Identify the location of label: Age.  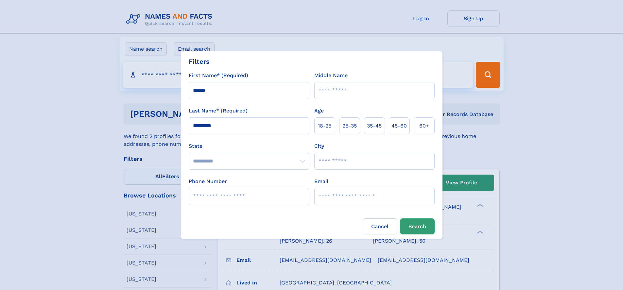
(319, 111).